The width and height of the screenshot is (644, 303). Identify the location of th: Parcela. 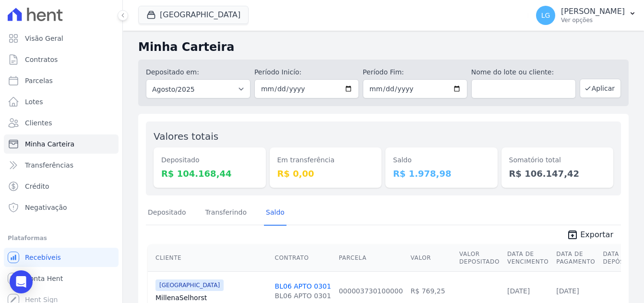
(371, 258).